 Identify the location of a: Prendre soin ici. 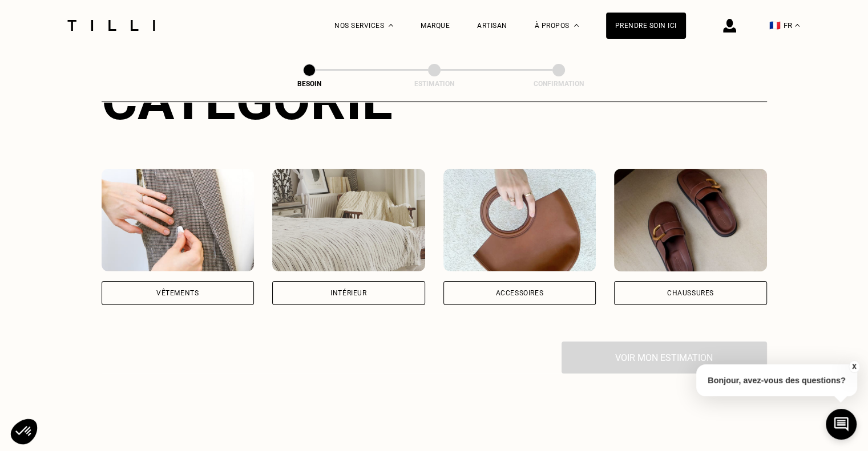
(646, 26).